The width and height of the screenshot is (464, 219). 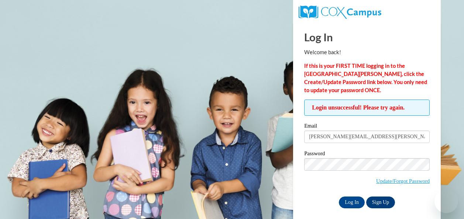 I want to click on a: Sign Up, so click(x=381, y=203).